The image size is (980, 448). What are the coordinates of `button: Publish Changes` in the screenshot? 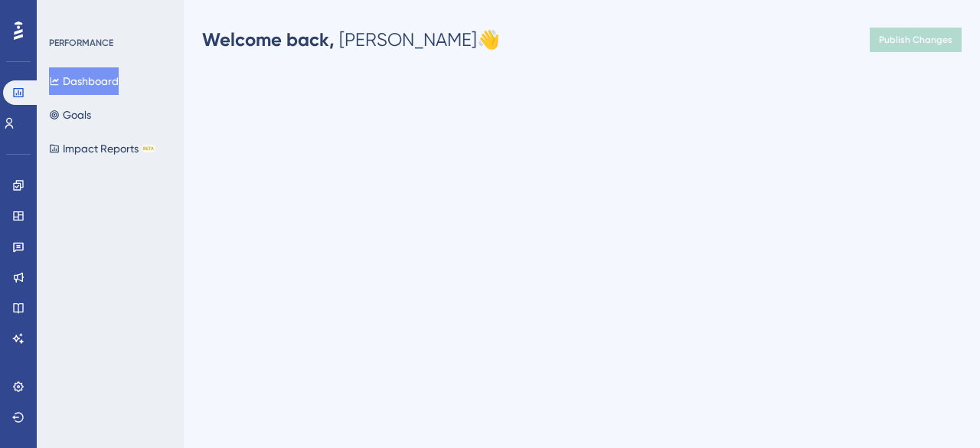 It's located at (916, 40).